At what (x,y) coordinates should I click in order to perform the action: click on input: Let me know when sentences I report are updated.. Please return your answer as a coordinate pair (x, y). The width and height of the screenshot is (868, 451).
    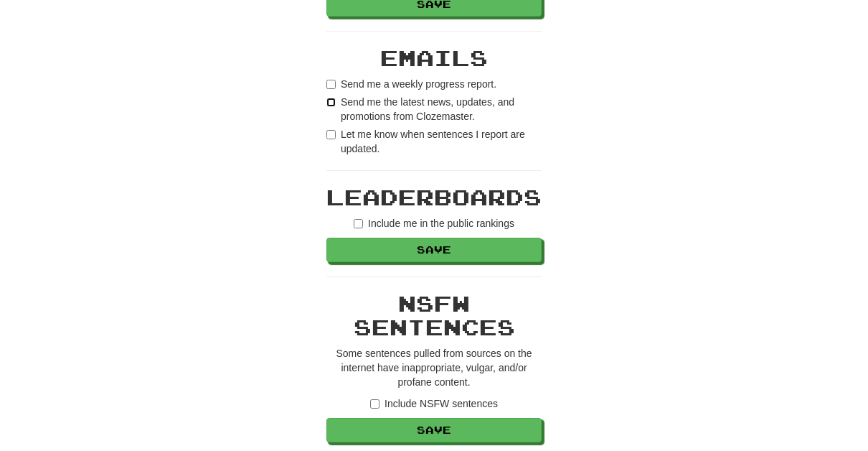
    Looking at the image, I should click on (331, 134).